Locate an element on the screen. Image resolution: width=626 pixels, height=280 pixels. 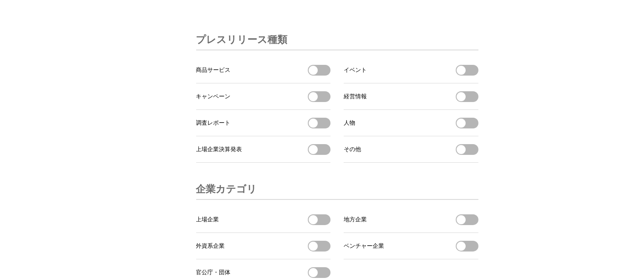
h3: プレスリリース種類 is located at coordinates (242, 40).